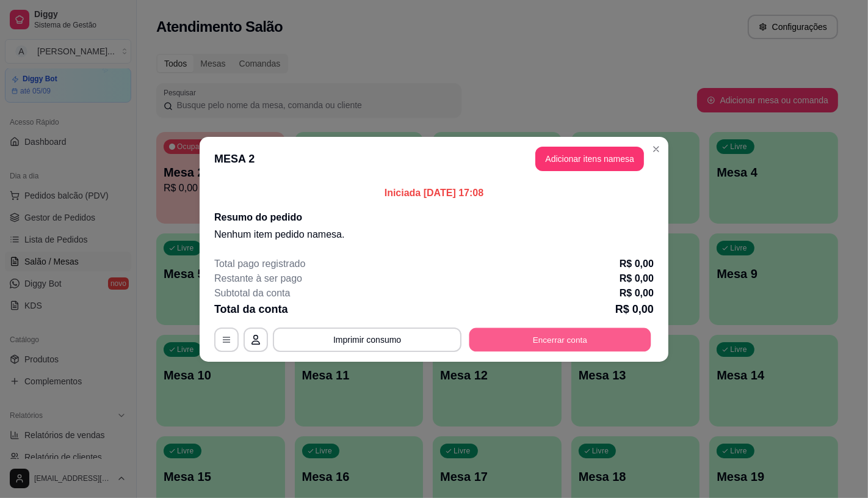 This screenshot has width=868, height=498. I want to click on p: Nenhum item pedido na mesa ., so click(434, 234).